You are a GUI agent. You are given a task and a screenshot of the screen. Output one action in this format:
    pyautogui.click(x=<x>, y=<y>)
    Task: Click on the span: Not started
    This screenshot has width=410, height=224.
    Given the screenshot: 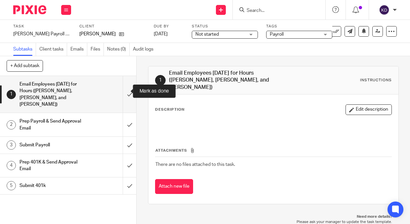 What is the action you would take?
    pyautogui.click(x=207, y=34)
    